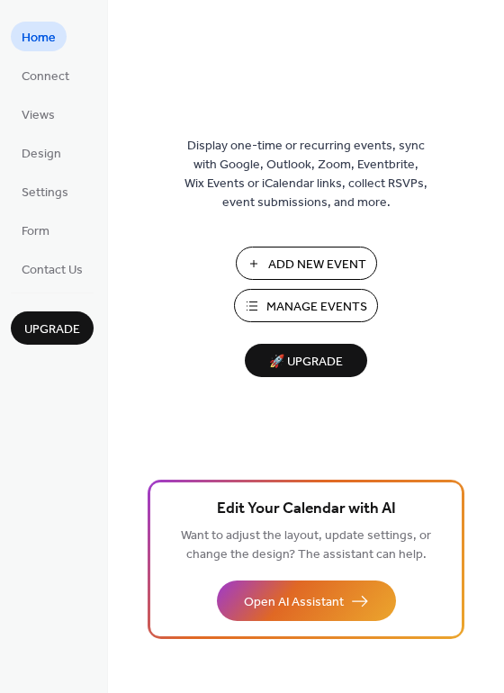 This screenshot has width=504, height=693. I want to click on span: Design, so click(41, 154).